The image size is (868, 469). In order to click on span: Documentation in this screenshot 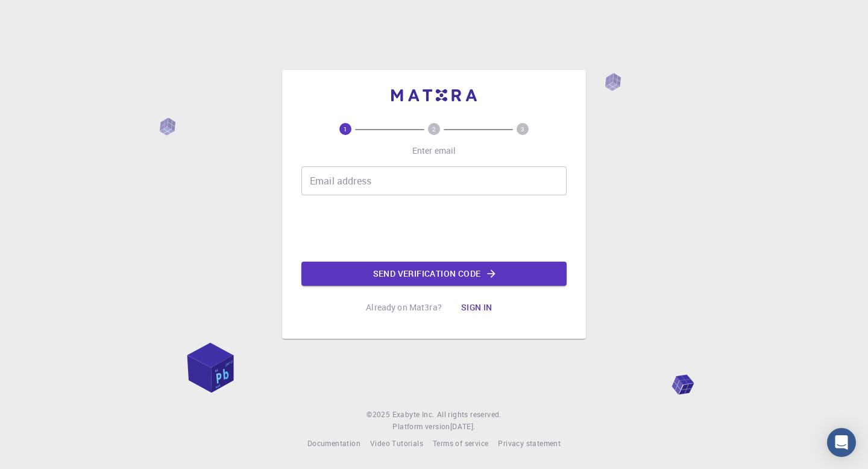, I will do `click(334, 443)`.